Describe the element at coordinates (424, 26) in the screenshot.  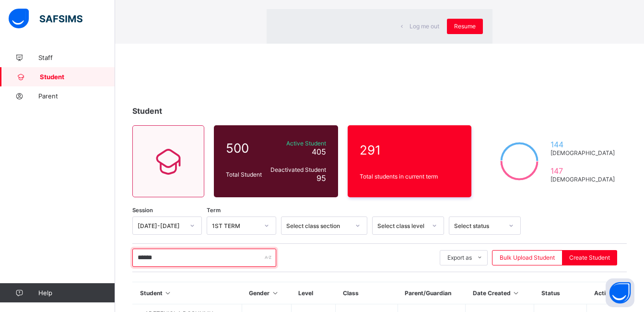
I see `span: Log me out` at that location.